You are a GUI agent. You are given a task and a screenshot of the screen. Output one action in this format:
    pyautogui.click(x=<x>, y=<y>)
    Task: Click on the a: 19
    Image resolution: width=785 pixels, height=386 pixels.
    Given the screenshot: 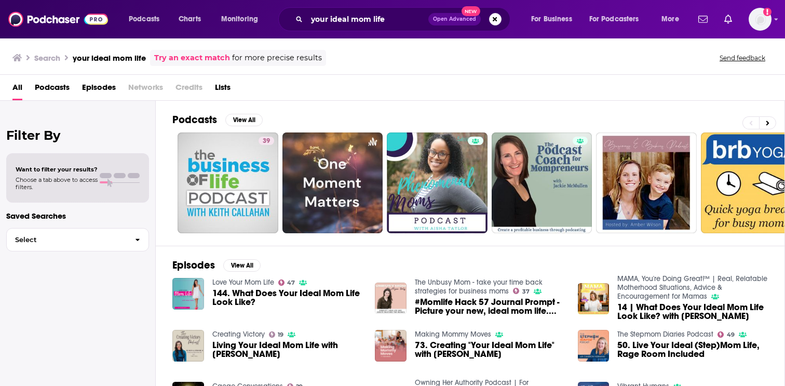 What is the action you would take?
    pyautogui.click(x=276, y=334)
    